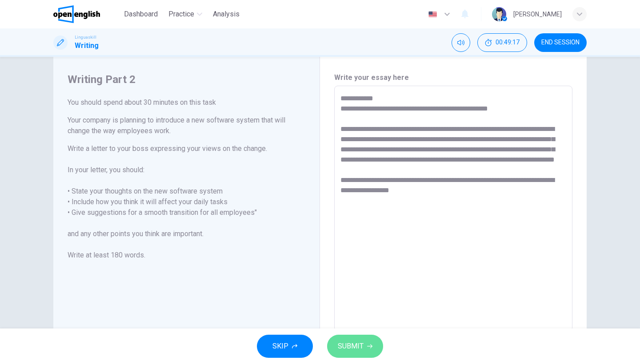 Image resolution: width=640 pixels, height=364 pixels. I want to click on h6: Your company is planning to introduce a new software system that will change the way employees work., so click(186, 126).